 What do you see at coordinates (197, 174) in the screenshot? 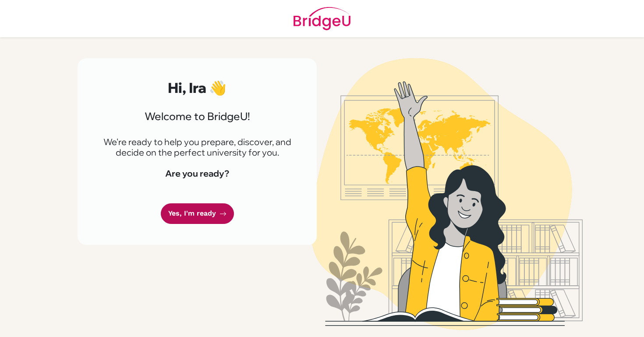
I see `h4: Are you ready?` at bounding box center [197, 174].